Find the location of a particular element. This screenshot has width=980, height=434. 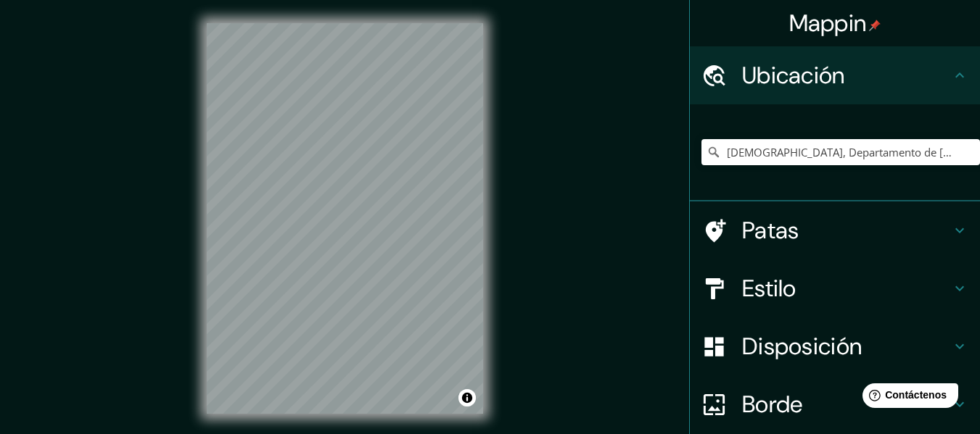

button: Activar o desactivar atribución is located at coordinates (467, 398).